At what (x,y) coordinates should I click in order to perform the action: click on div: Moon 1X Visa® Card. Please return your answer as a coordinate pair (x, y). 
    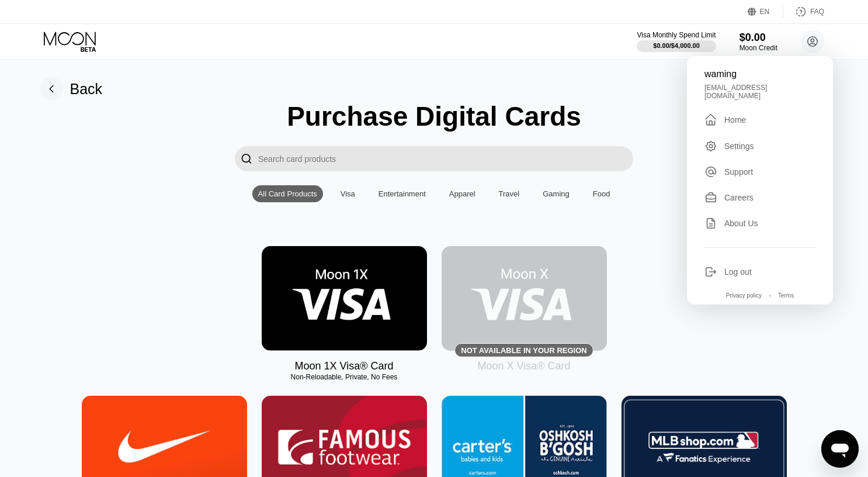
    Looking at the image, I should click on (343, 365).